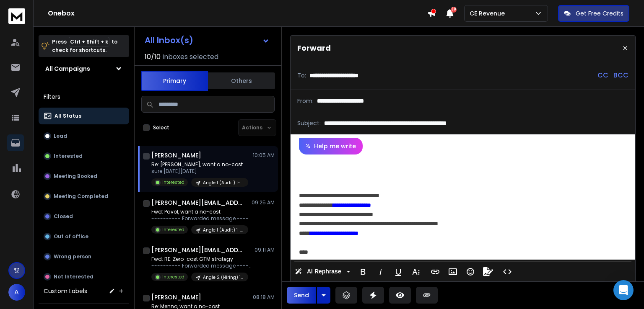 This screenshot has height=309, width=644. What do you see at coordinates (67, 69) in the screenshot?
I see `h1: All Campaigns` at bounding box center [67, 69].